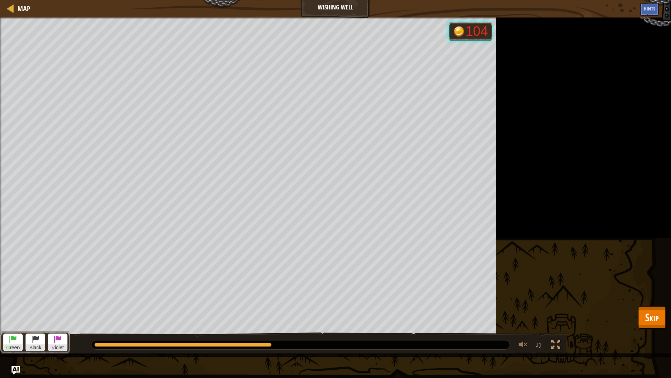 The width and height of the screenshot is (671, 378). I want to click on div: Team 'humans' has 104 gold., so click(471, 31).